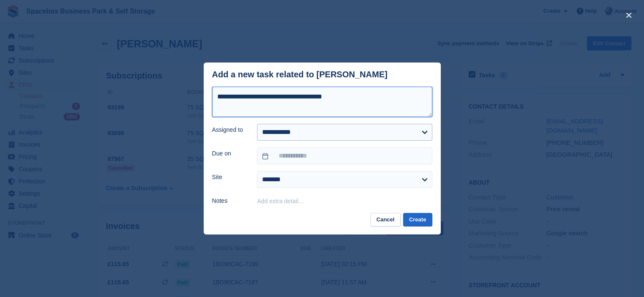 This screenshot has height=297, width=644. I want to click on label: Due on, so click(229, 154).